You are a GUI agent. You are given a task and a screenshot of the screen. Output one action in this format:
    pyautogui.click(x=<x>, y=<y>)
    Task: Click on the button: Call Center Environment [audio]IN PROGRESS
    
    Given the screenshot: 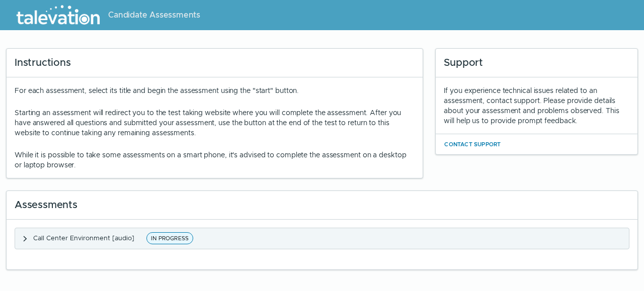 What is the action you would take?
    pyautogui.click(x=322, y=238)
    